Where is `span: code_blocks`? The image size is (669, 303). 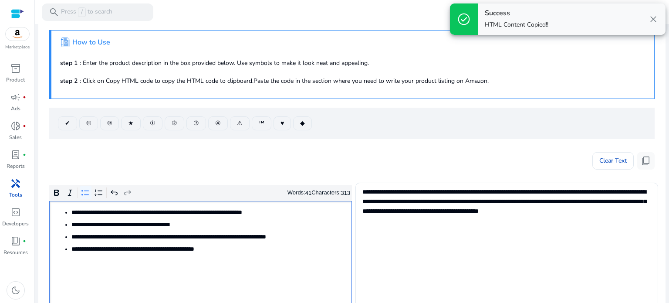
span: code_blocks is located at coordinates (16, 212).